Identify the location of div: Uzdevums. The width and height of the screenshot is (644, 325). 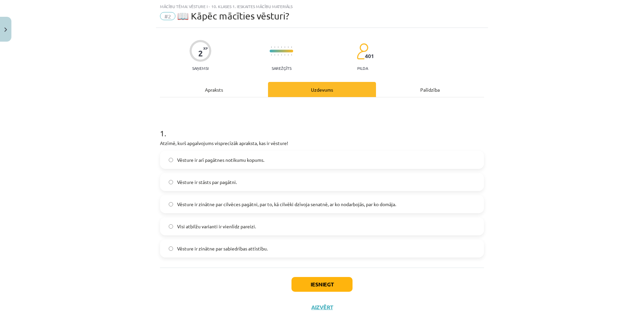
(322, 89).